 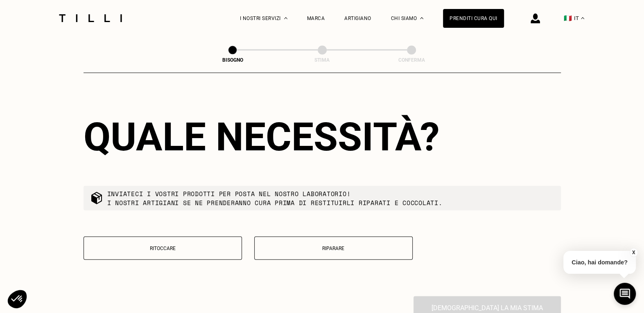 What do you see at coordinates (162, 248) in the screenshot?
I see `p: Ritoccare` at bounding box center [162, 248].